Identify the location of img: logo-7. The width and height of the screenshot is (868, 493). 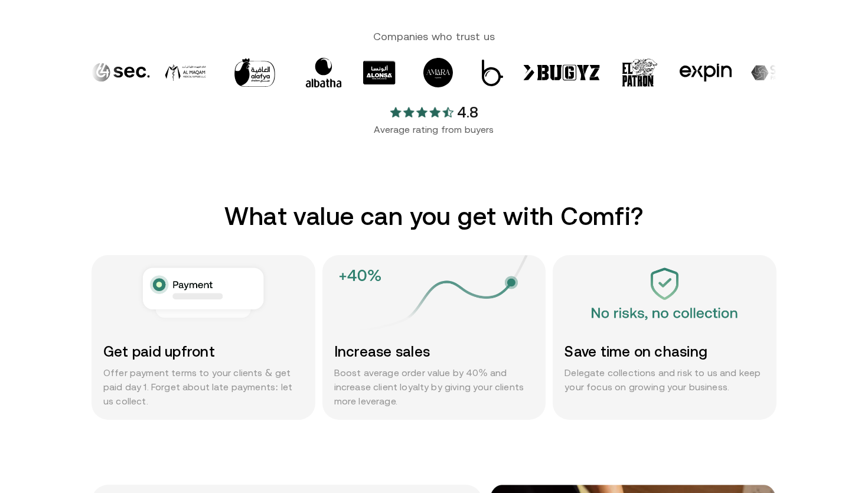
(493, 72).